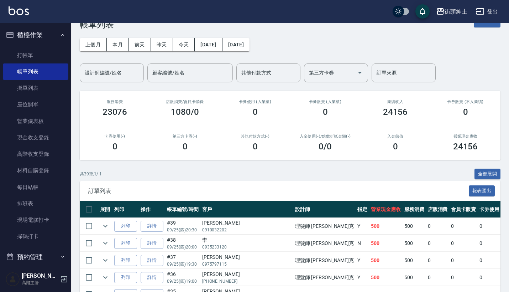 The image size is (509, 292). I want to click on h2: 業績收入, so click(395, 101).